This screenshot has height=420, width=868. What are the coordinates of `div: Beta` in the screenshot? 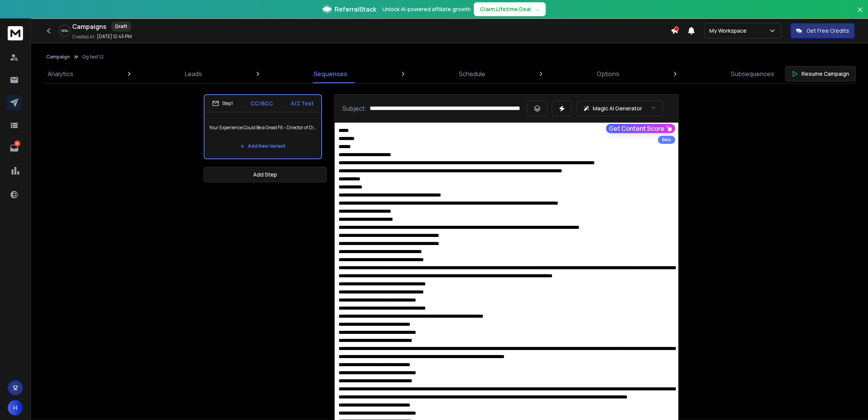 It's located at (666, 140).